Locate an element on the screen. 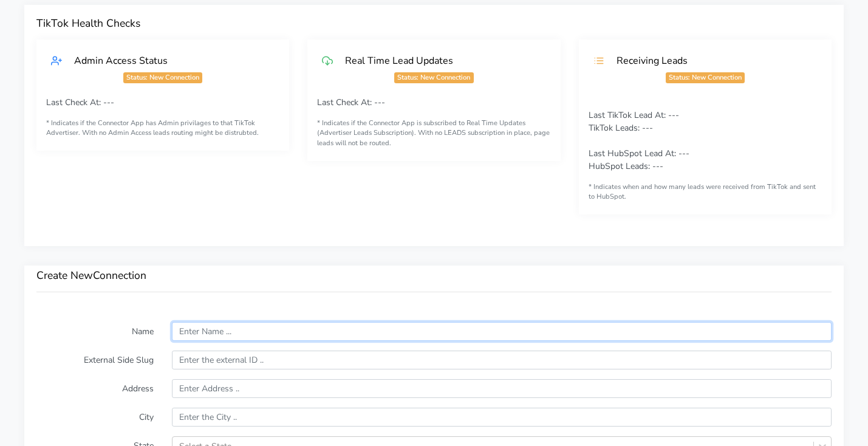 This screenshot has height=446, width=868. h3: Create New Connection is located at coordinates (434, 275).